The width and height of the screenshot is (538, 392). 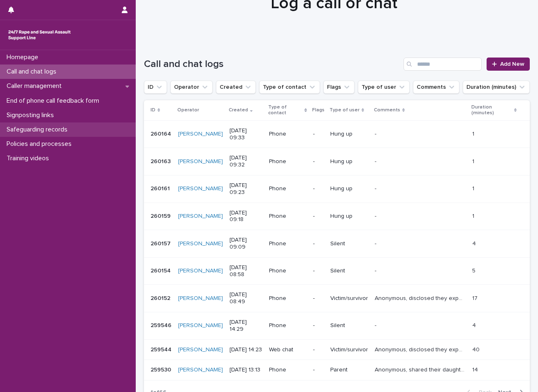 I want to click on p: Type of user, so click(x=344, y=110).